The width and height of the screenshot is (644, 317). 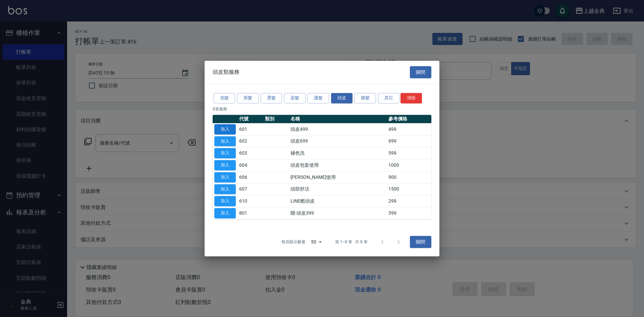 What do you see at coordinates (409, 189) in the screenshot?
I see `td: 1500` at bounding box center [409, 189].